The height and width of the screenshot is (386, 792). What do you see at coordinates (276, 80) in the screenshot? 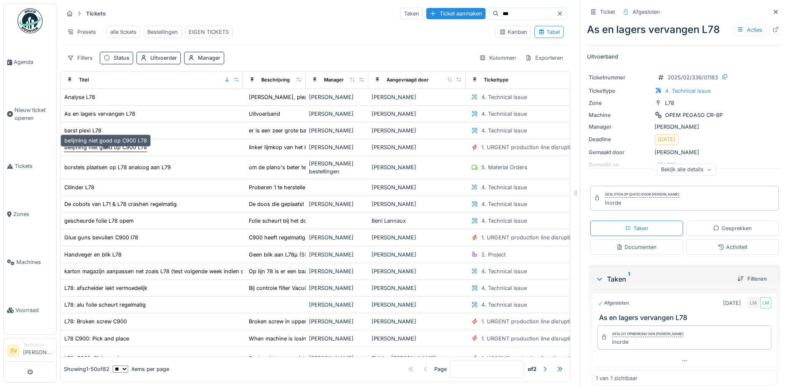
I see `div: Beschrijving` at bounding box center [276, 80].